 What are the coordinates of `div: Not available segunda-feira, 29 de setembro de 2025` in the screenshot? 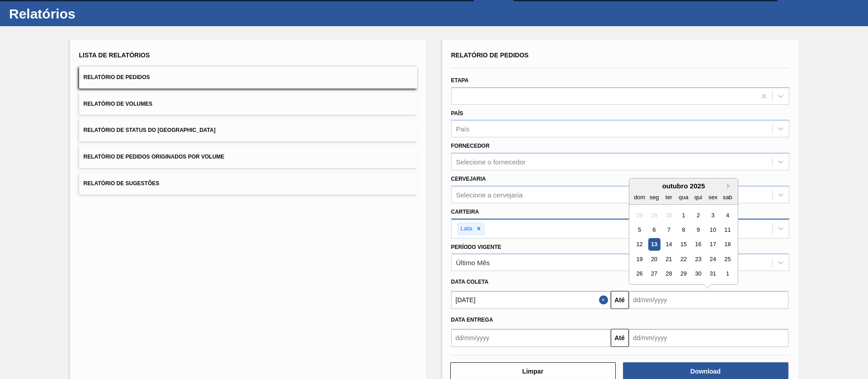 It's located at (654, 215).